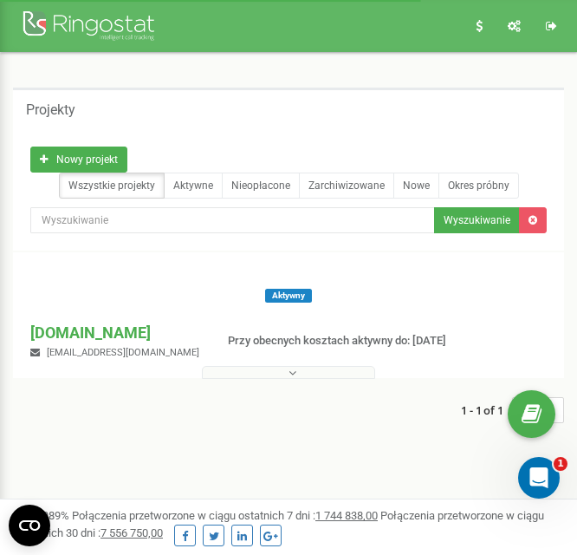 The height and width of the screenshot is (555, 577). What do you see at coordinates (477, 220) in the screenshot?
I see `button: Wyszukiwanie` at bounding box center [477, 220].